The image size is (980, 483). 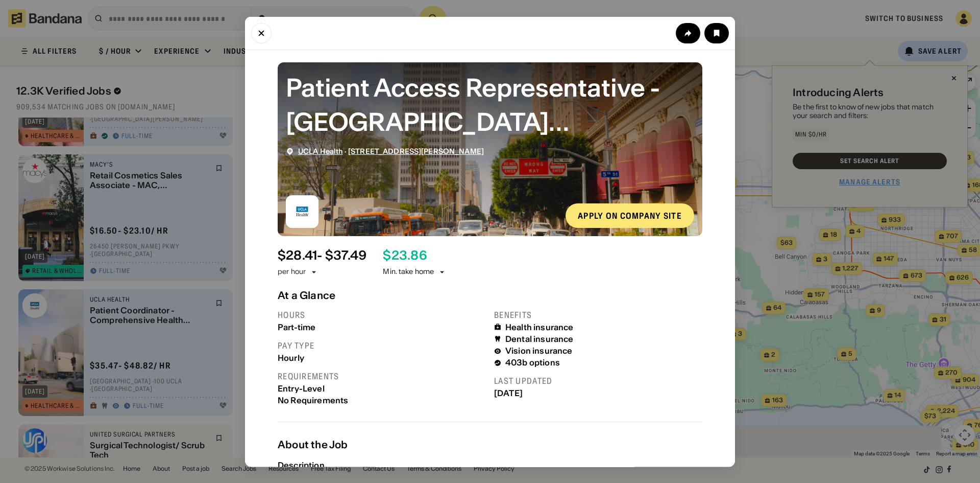 I want to click on div: Hours, so click(x=382, y=314).